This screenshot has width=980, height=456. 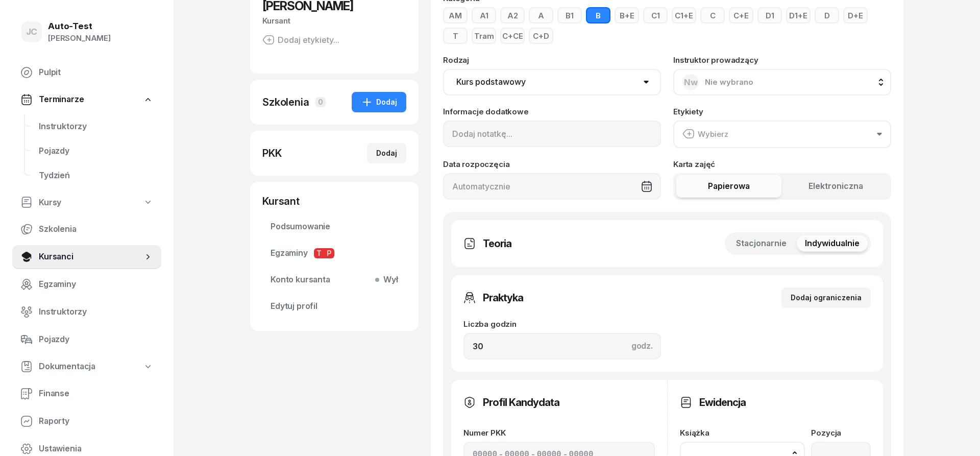 What do you see at coordinates (301, 40) in the screenshot?
I see `div: Dodaj etykiety...` at bounding box center [301, 40].